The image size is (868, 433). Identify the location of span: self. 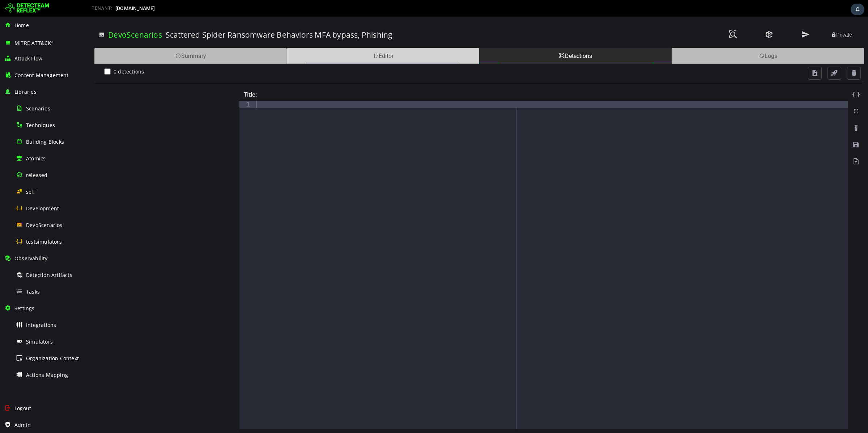
(30, 192).